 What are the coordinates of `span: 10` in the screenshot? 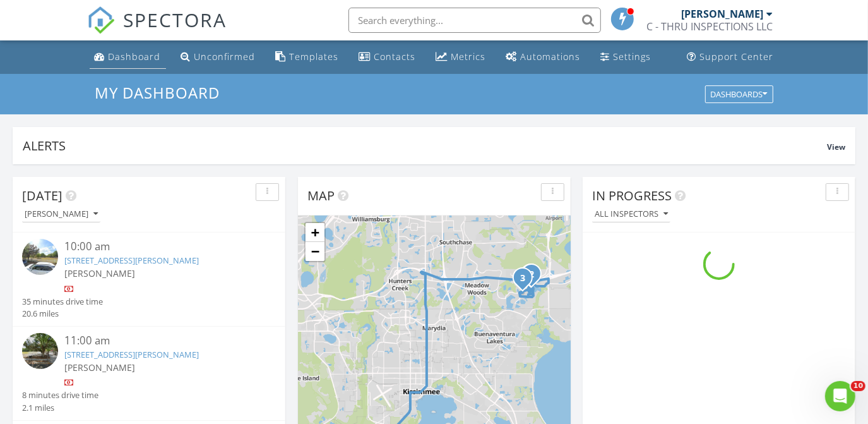 It's located at (858, 386).